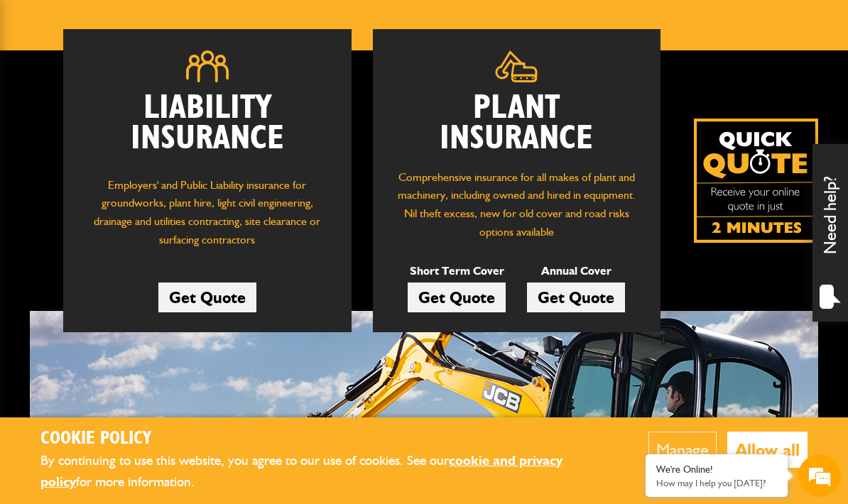 Image resolution: width=848 pixels, height=504 pixels. Describe the element at coordinates (456, 271) in the screenshot. I see `p: Short Term Cover` at that location.